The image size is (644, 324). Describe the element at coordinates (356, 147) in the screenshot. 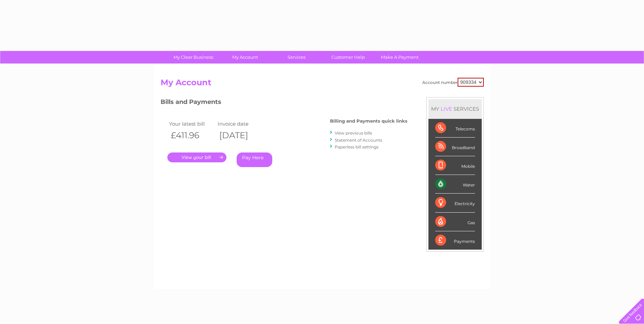

I see `a: Paperless bill settings` at that location.